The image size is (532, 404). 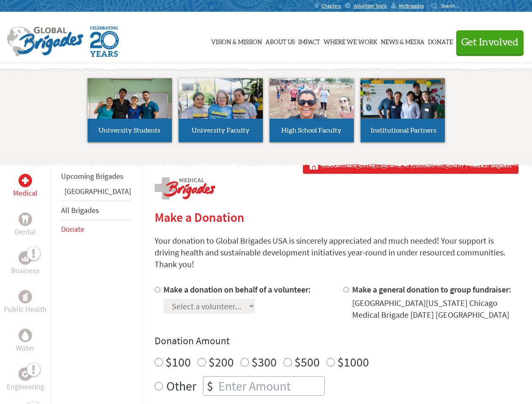 What do you see at coordinates (336, 253) in the screenshot?
I see `p: Your donation to Global Brigades USA is sincerely appreciated and much needed! Your support is dr...` at bounding box center [336, 253].